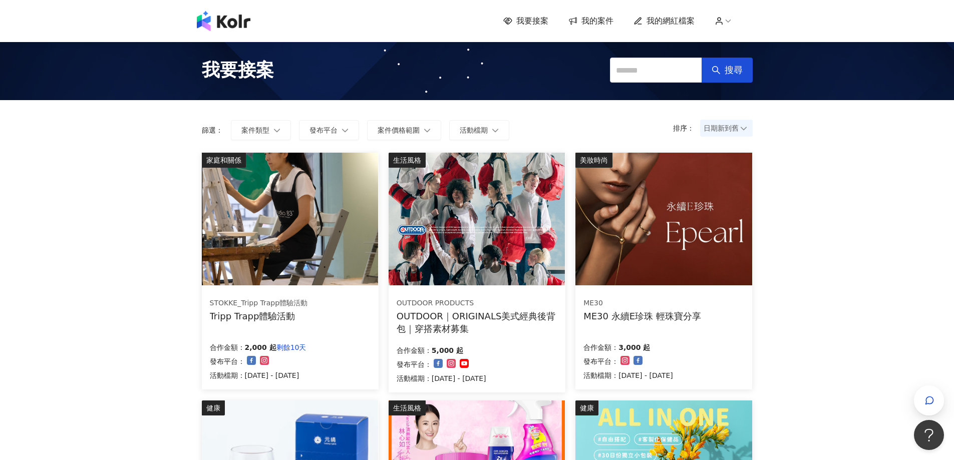 This screenshot has height=460, width=954. What do you see at coordinates (261, 130) in the screenshot?
I see `button: 案件類型` at bounding box center [261, 130].